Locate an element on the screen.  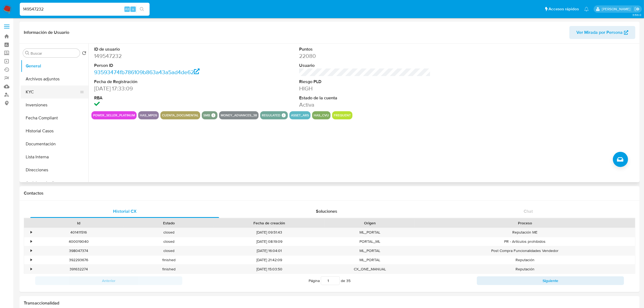
button: cuenta_documental is located at coordinates (180, 116).